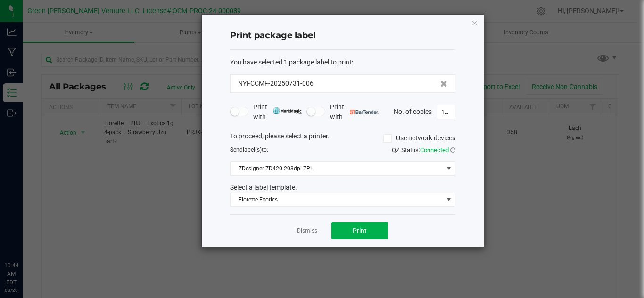  I want to click on a: Dismiss, so click(307, 230).